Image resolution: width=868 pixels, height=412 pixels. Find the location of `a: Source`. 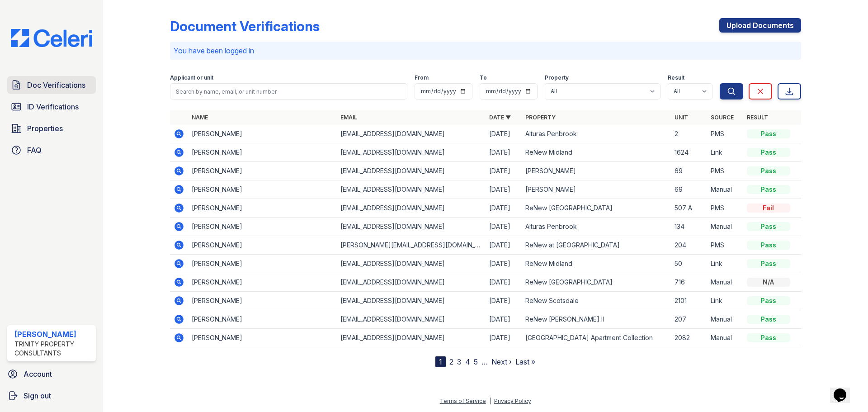

a: Source is located at coordinates (722, 117).